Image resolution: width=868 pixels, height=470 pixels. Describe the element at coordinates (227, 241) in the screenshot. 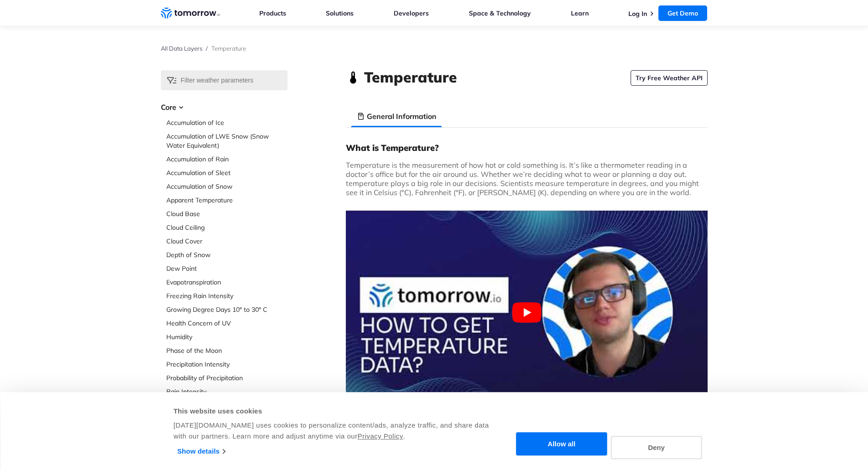

I see `a: Cloud Cover` at that location.